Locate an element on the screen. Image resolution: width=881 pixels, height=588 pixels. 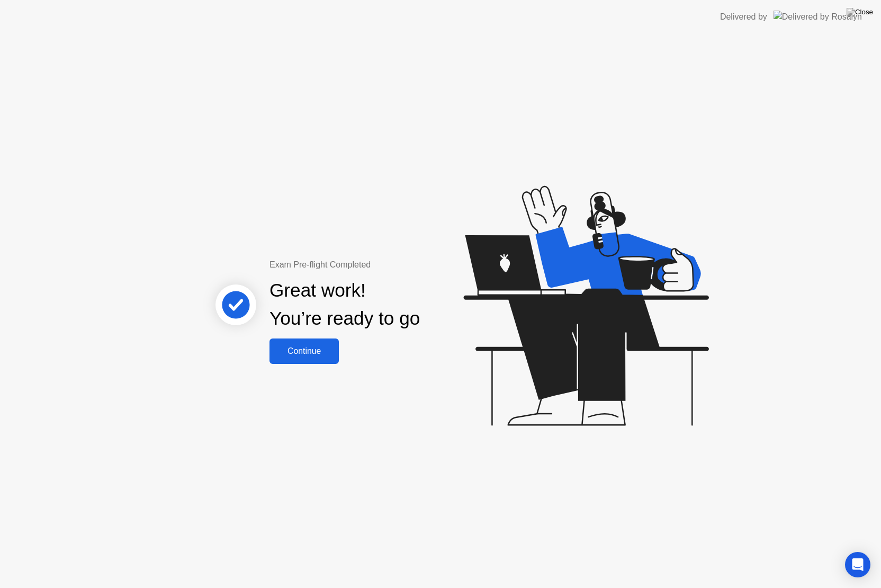
div: Open Intercom Messenger is located at coordinates (858, 564).